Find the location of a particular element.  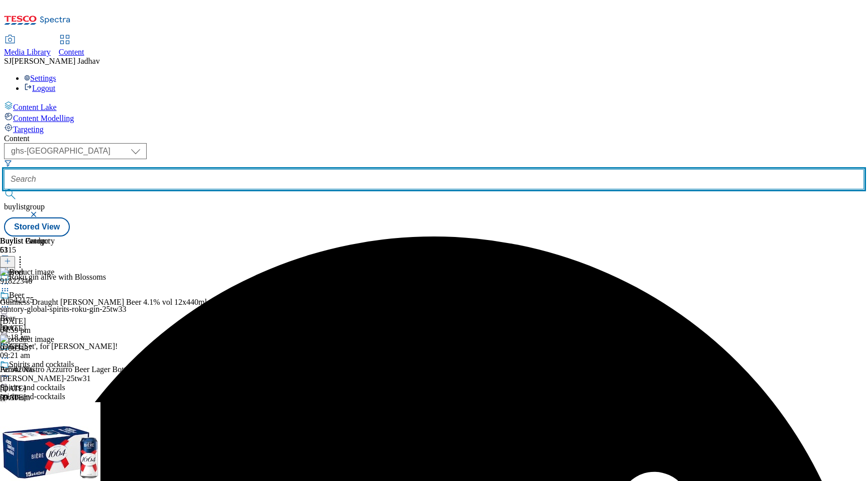

a: Targeting is located at coordinates (434, 128).